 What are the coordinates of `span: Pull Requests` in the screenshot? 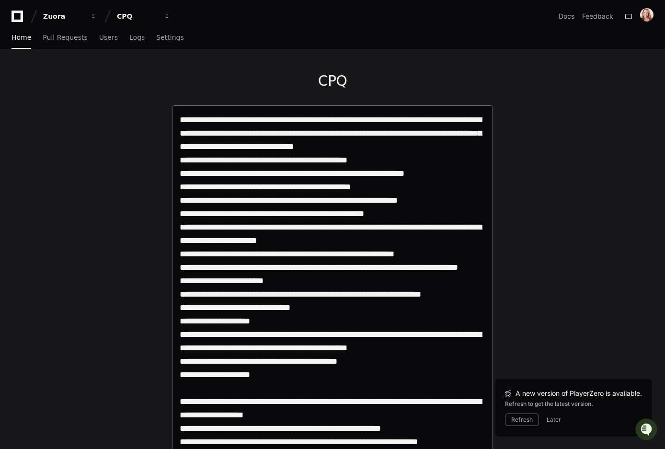 It's located at (65, 37).